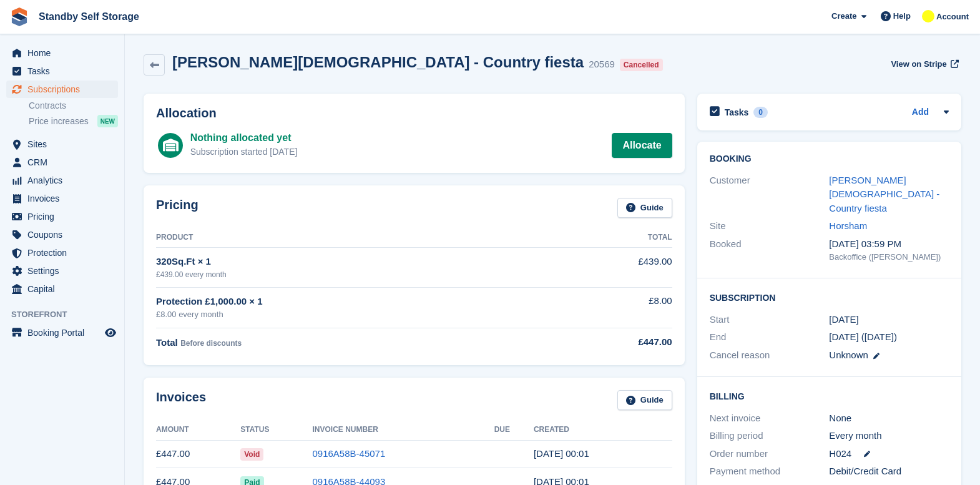 This screenshot has width=980, height=485. What do you see at coordinates (403, 430) in the screenshot?
I see `th: Invoice Number` at bounding box center [403, 430].